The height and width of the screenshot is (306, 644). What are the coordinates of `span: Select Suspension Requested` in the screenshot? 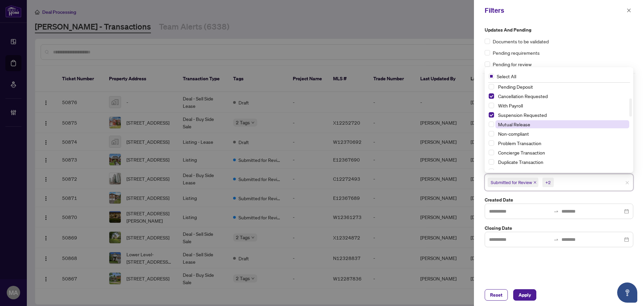 It's located at (492, 115).